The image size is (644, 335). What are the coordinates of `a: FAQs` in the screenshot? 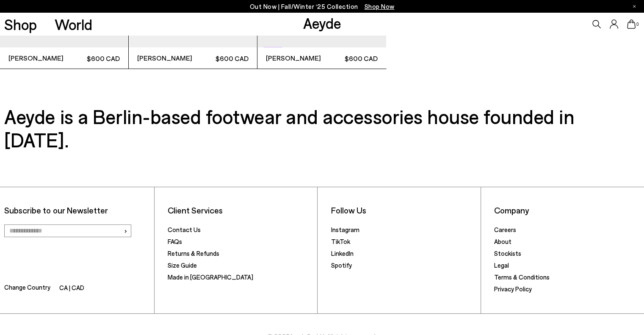 It's located at (175, 241).